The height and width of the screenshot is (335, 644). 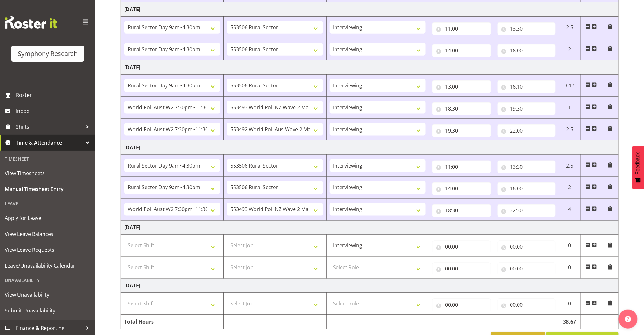 What do you see at coordinates (48, 250) in the screenshot?
I see `a: View Leave Requests` at bounding box center [48, 250].